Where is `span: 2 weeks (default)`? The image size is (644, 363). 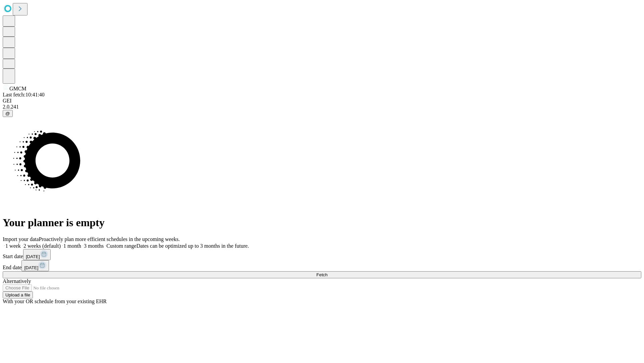 span: 2 weeks (default) is located at coordinates (42, 246).